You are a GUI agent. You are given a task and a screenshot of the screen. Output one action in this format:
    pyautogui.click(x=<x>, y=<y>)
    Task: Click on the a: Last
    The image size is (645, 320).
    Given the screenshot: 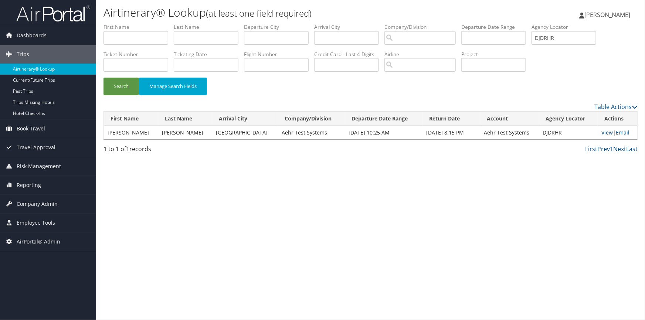 What is the action you would take?
    pyautogui.click(x=631, y=149)
    